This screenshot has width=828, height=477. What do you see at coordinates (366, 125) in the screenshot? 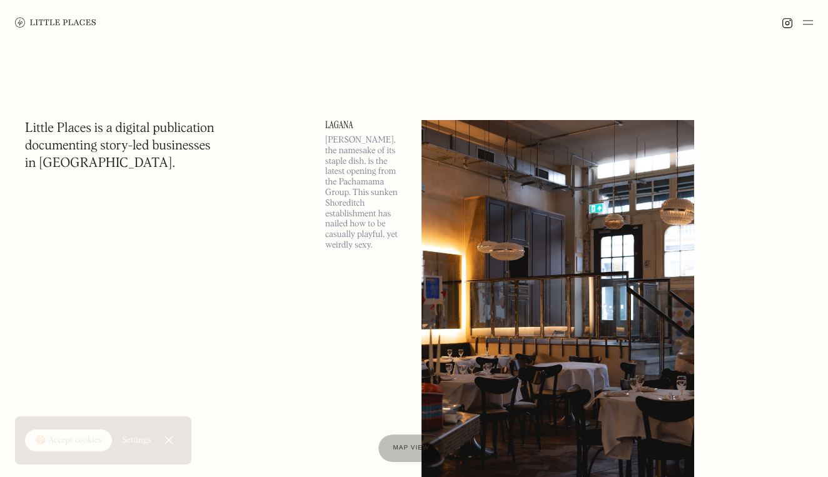
I see `a: Lagana` at bounding box center [366, 125].